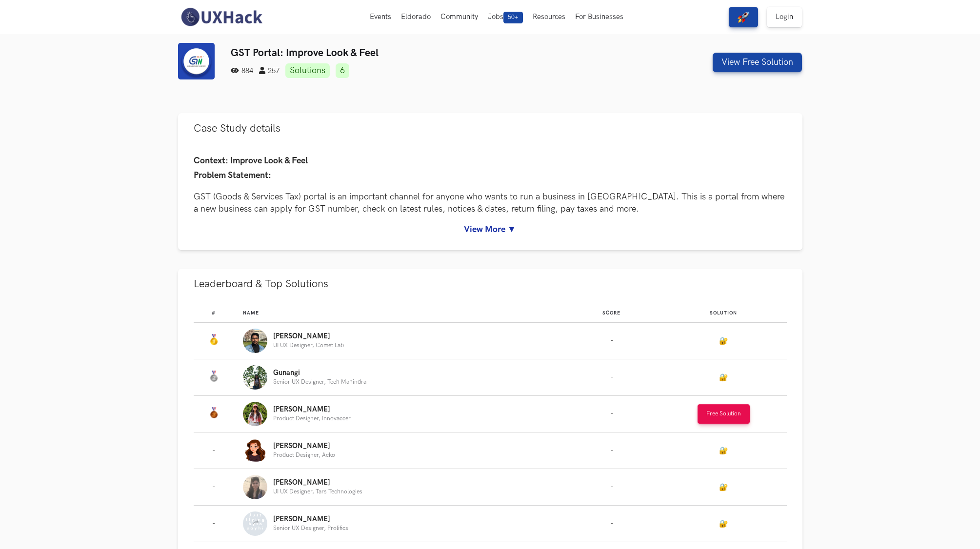  Describe the element at coordinates (308, 345) in the screenshot. I see `p: UI UX Designer, Comet Lab` at that location.